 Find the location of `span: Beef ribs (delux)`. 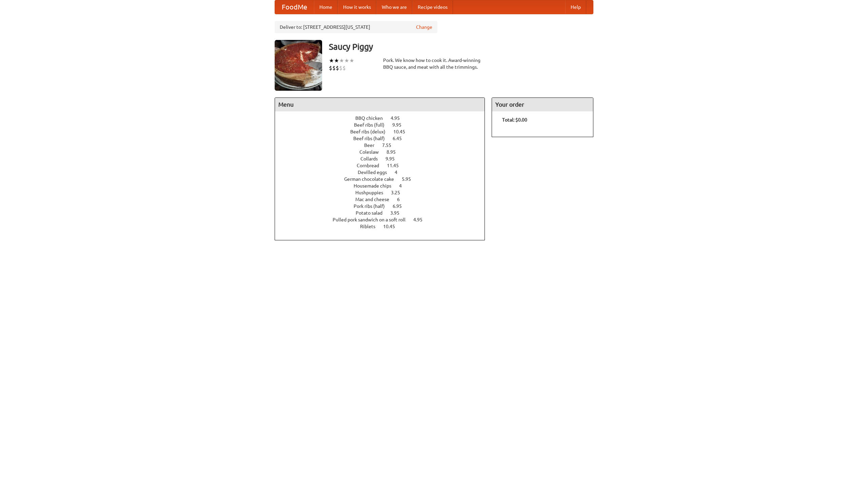

span: Beef ribs (delux) is located at coordinates (371, 132).